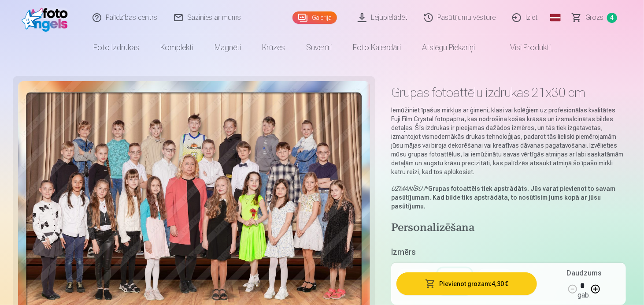  Describe the element at coordinates (612, 18) in the screenshot. I see `span: 4` at that location.